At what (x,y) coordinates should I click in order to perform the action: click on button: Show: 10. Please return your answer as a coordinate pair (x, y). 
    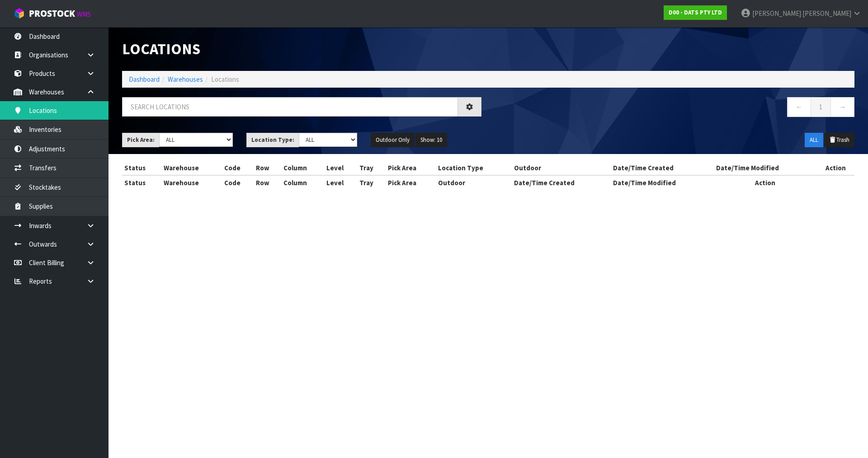
    Looking at the image, I should click on (431, 140).